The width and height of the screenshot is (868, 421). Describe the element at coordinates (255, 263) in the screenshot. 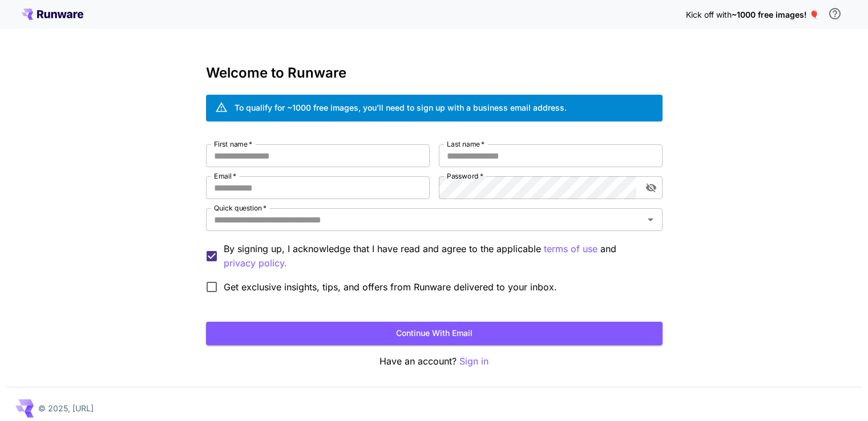

I see `button: By signing up, I acknowledge that I have read and agree to the applicable terms of use and` at that location.